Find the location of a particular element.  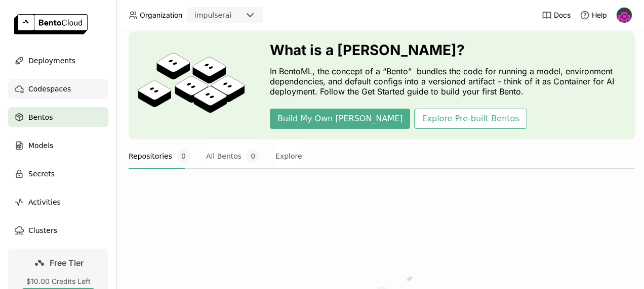

a: Docs is located at coordinates (556, 15).